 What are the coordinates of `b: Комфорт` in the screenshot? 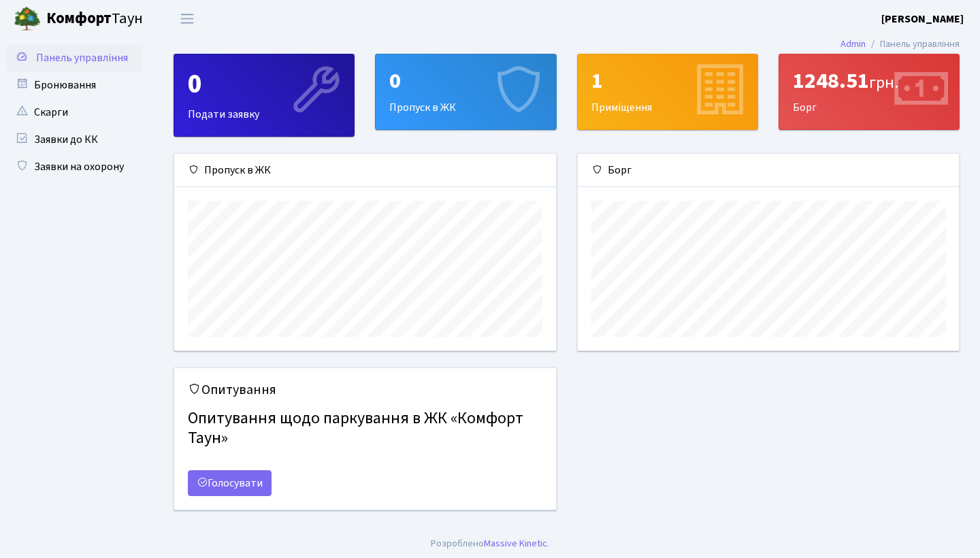 It's located at (79, 18).